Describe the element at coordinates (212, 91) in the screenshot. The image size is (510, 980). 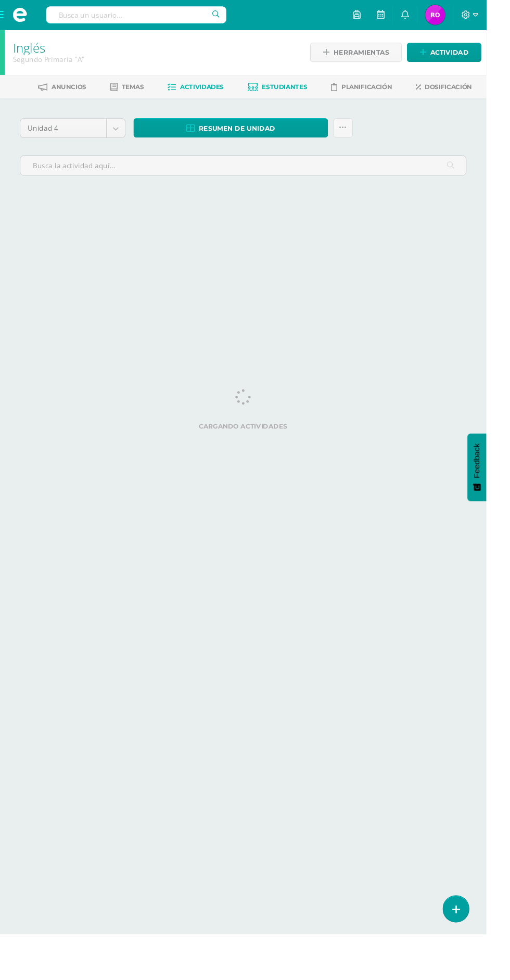
I see `span: Actividades` at that location.